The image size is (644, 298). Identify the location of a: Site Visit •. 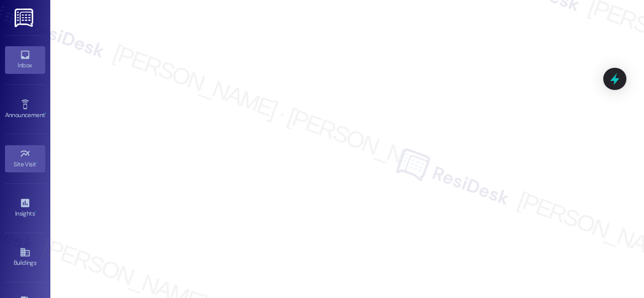
(25, 159).